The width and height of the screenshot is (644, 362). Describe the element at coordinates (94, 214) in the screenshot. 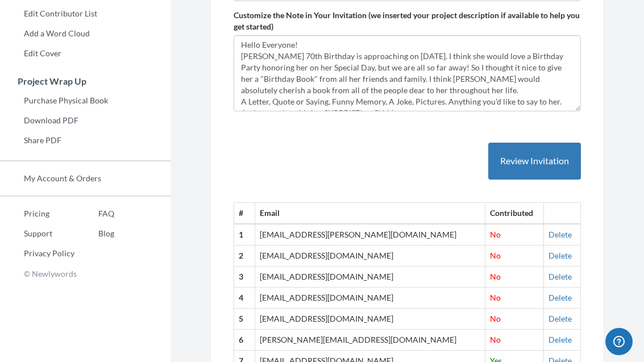

I see `a: FAQ` at that location.